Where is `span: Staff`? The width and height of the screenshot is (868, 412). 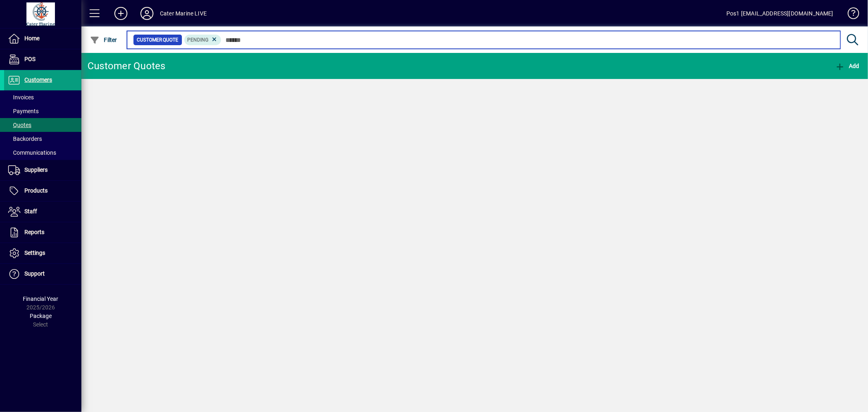
span: Staff is located at coordinates (30, 211).